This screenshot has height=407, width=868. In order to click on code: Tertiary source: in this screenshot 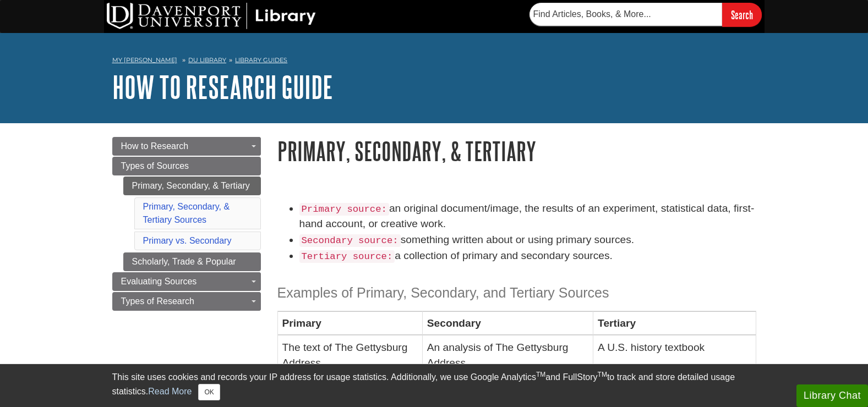, I will do `click(348, 257)`.